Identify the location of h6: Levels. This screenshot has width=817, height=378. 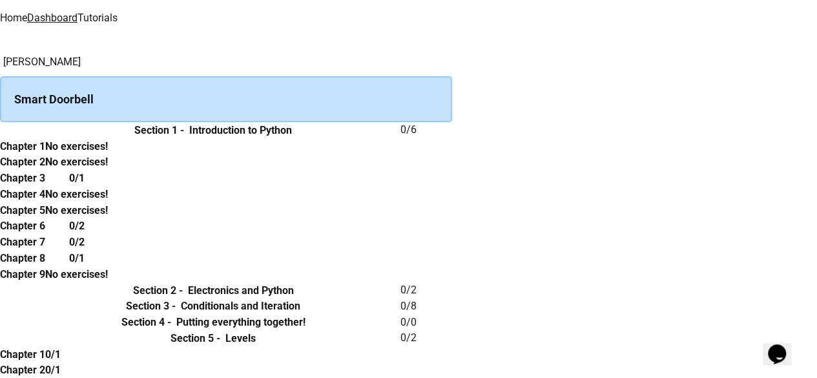
(240, 338).